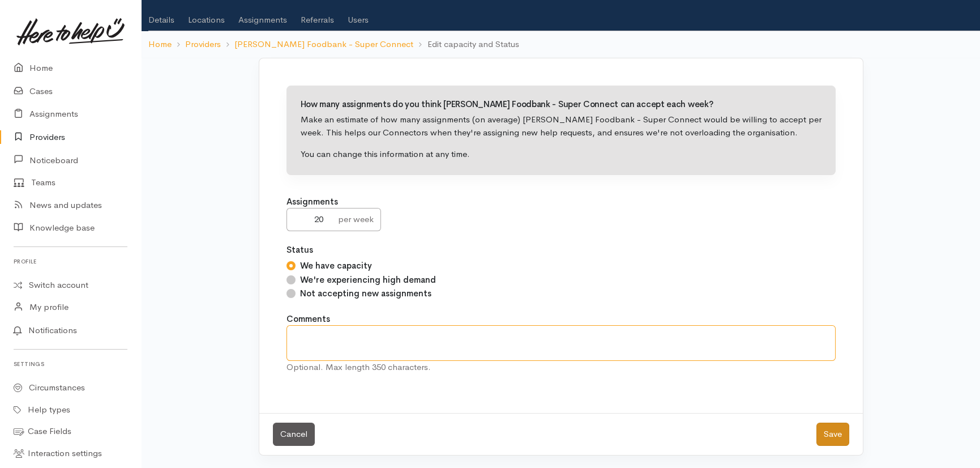 Image resolution: width=980 pixels, height=468 pixels. Describe the element at coordinates (70, 261) in the screenshot. I see `h6: Profile` at that location.